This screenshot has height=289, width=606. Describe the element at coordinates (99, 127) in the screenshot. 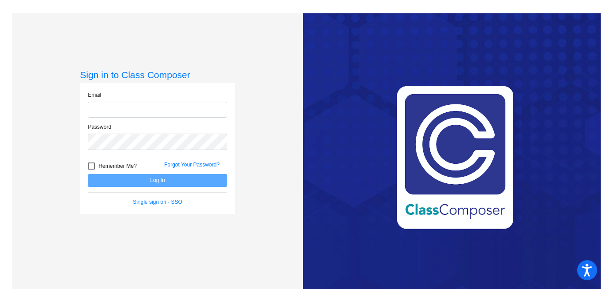

I see `label: Password` at that location.